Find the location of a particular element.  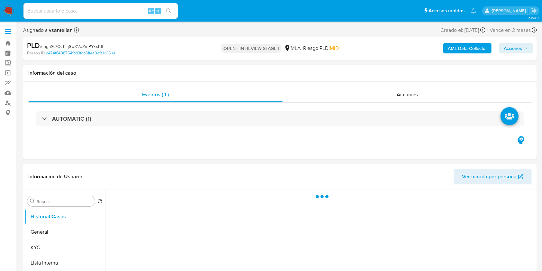

span: Asignado a is located at coordinates (48, 30).